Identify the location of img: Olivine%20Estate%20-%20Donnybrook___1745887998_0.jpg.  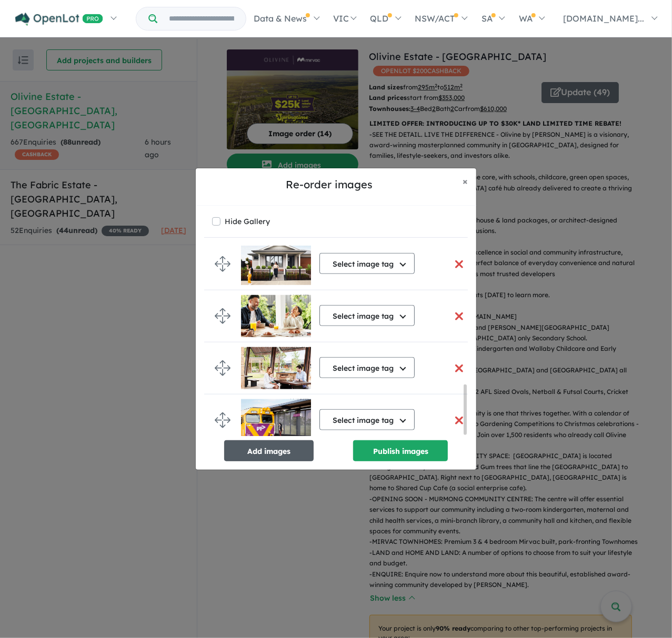
(276, 368).